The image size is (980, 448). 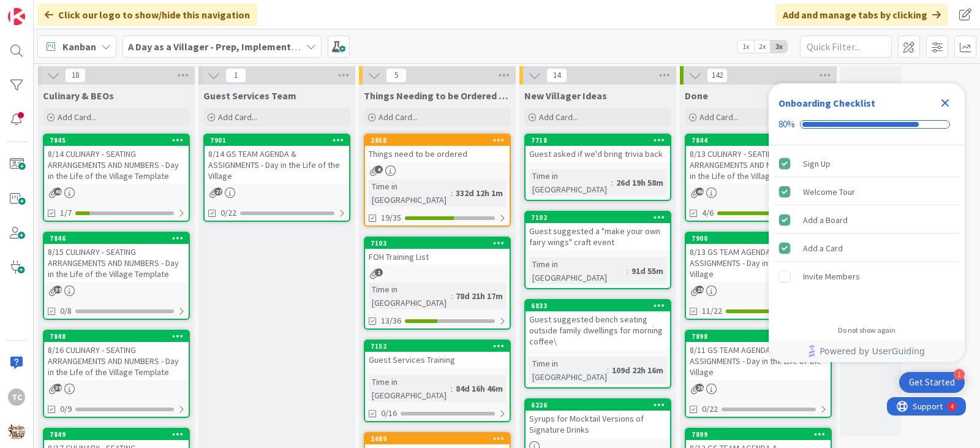 I want to click on span: 0/8, so click(x=66, y=310).